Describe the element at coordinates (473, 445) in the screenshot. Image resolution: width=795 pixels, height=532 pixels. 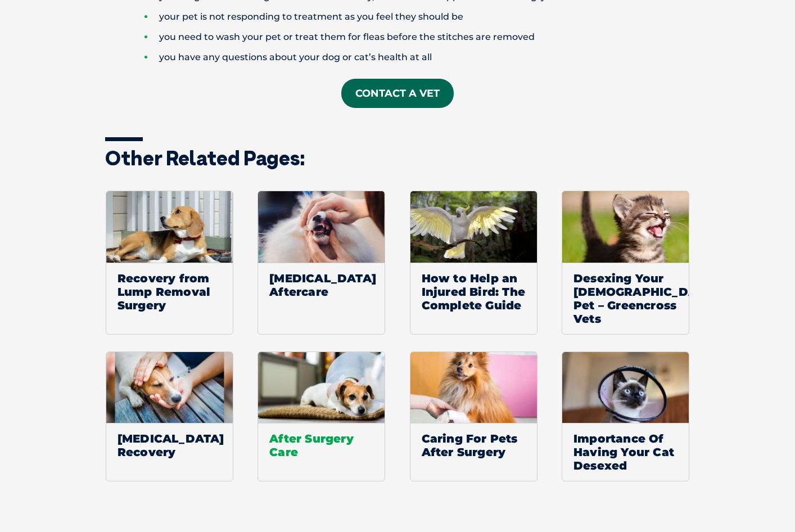
I see `span: Caring For Pets After Surgery` at that location.